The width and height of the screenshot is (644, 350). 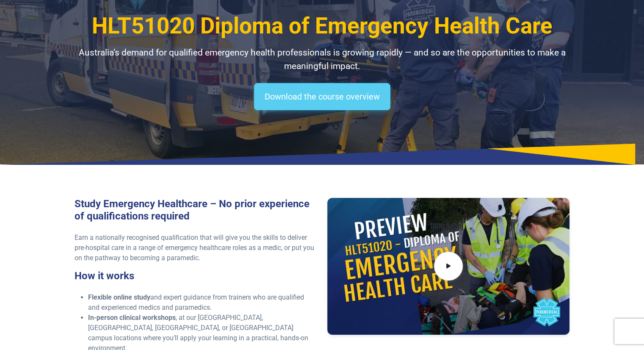 I want to click on p: Australia’s demand for qualified emergency health professionals is growing rapidly — and so are t..., so click(x=322, y=59).